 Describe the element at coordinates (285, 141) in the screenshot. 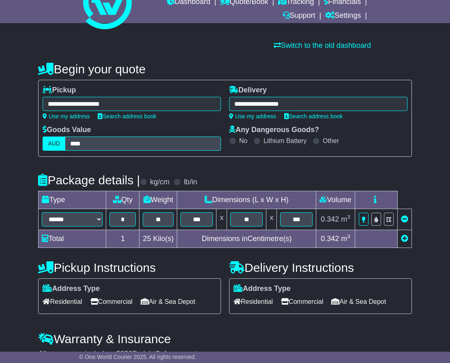

I see `label: Lithium Battery` at that location.